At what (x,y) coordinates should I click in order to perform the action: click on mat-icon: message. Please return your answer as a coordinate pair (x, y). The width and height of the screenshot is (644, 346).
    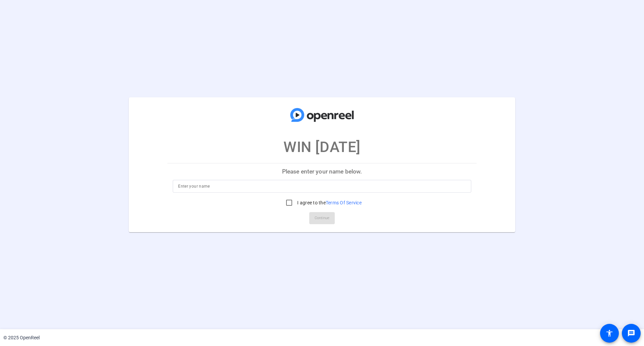
    Looking at the image, I should click on (631, 333).